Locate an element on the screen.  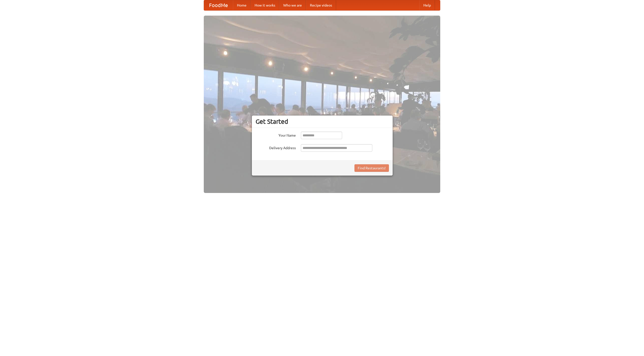
label: Delivery Address is located at coordinates (276, 147).